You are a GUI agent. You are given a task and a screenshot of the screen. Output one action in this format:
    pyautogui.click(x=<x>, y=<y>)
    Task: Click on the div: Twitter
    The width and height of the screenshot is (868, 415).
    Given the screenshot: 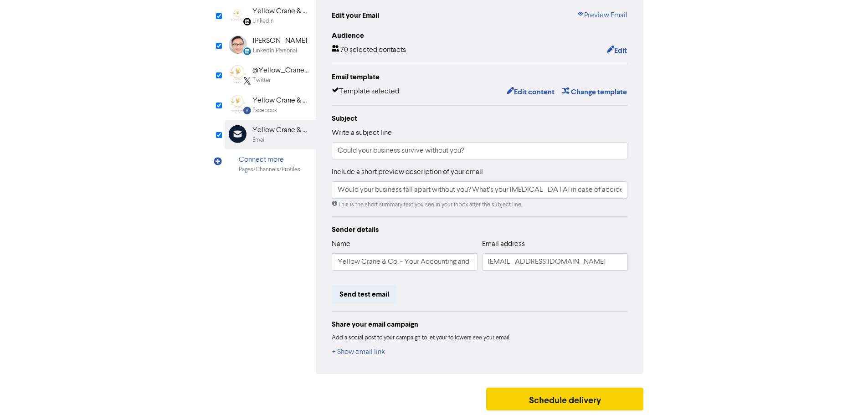 What is the action you would take?
    pyautogui.click(x=261, y=80)
    